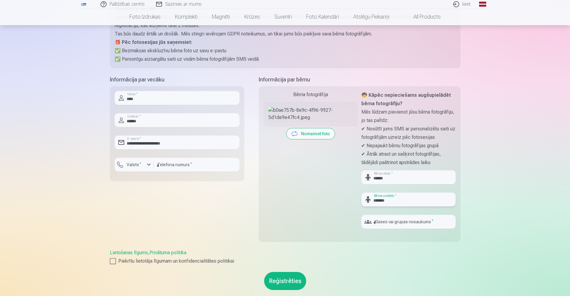 This screenshot has height=296, width=570. I want to click on h5: Informācija par bērnu, so click(360, 80).